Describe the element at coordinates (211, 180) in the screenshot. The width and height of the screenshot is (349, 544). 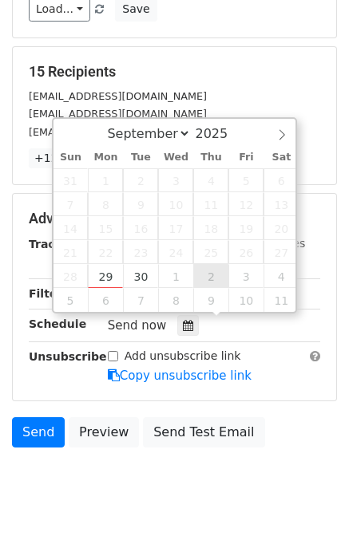
I see `span: September 4, 2025` at that location.